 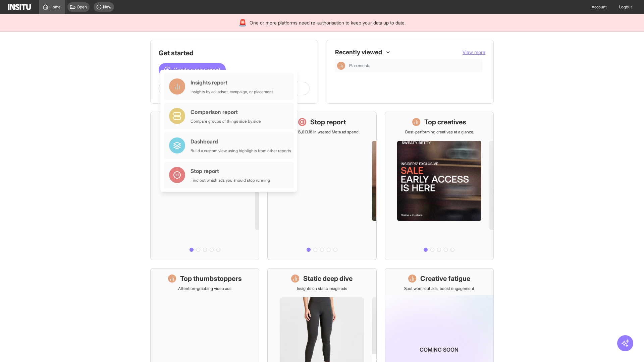 I want to click on a: What's live nowSee all active ads instantly, so click(x=205, y=186).